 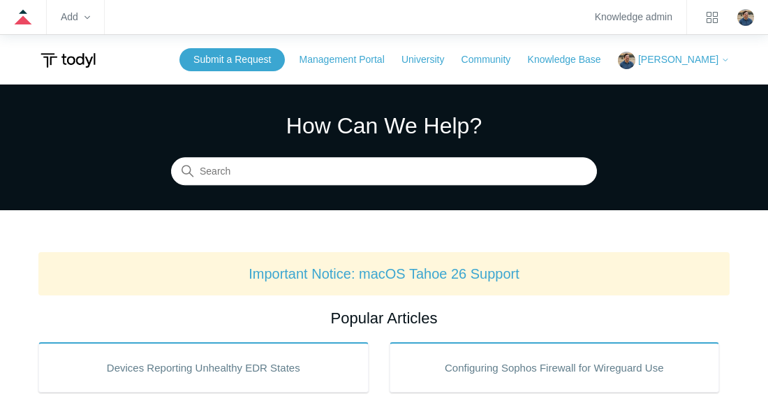 I want to click on h1: How Can We Help?, so click(x=384, y=126).